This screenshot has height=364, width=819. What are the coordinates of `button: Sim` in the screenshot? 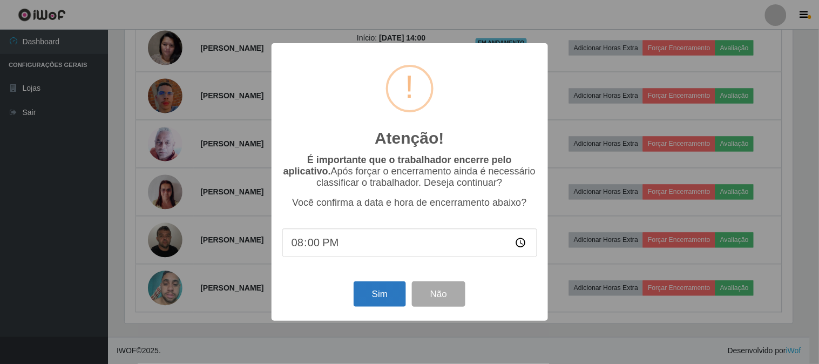 It's located at (379, 294).